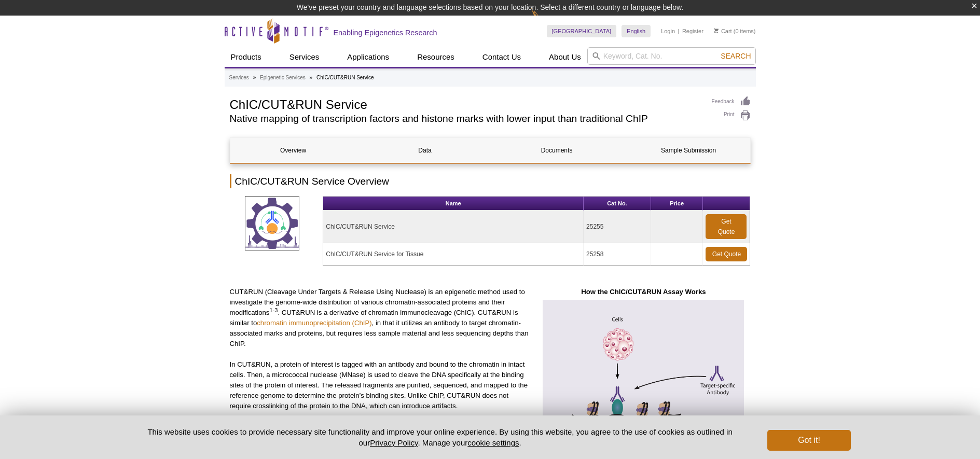  What do you see at coordinates (379, 318) in the screenshot?
I see `p: CUT&RUN (Cleavage Under Targets & Release Using Nuclease) is an epigenetic method used to investi...` at bounding box center [379, 318].